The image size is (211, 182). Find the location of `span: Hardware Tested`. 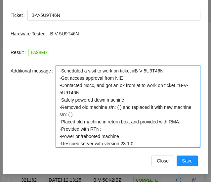

span: Hardware Tested is located at coordinates (28, 34).